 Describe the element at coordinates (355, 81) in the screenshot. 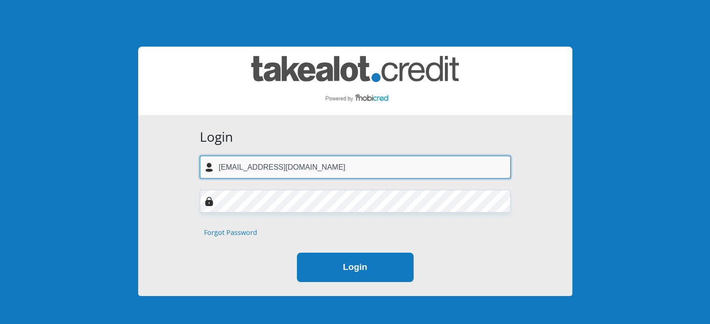

I see `img: takealot_credit logo` at that location.